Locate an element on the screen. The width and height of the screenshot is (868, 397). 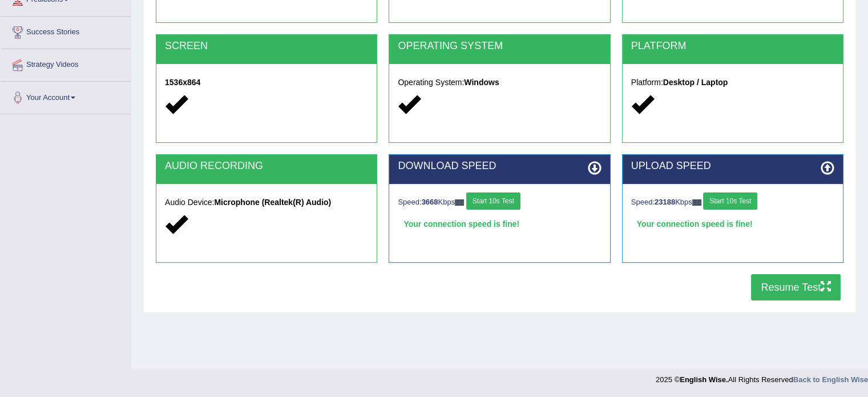
a: Success Stories is located at coordinates (66, 31).